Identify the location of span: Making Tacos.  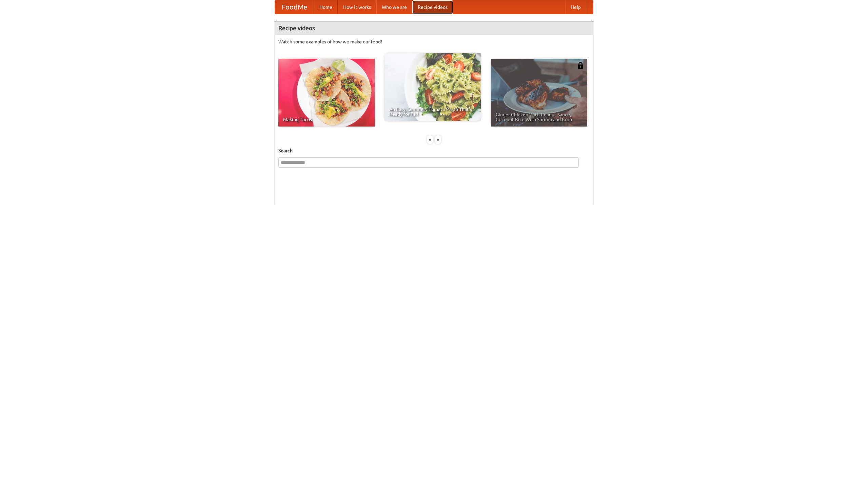
(326, 119).